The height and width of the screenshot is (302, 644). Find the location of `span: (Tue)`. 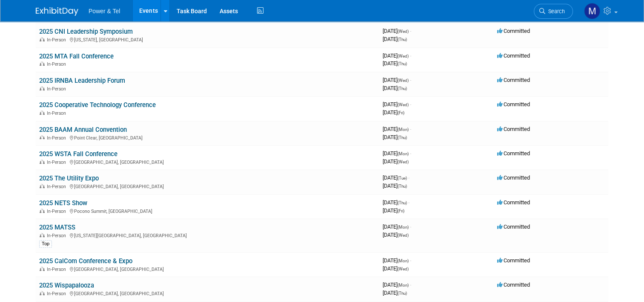

span: (Tue) is located at coordinates (402, 178).